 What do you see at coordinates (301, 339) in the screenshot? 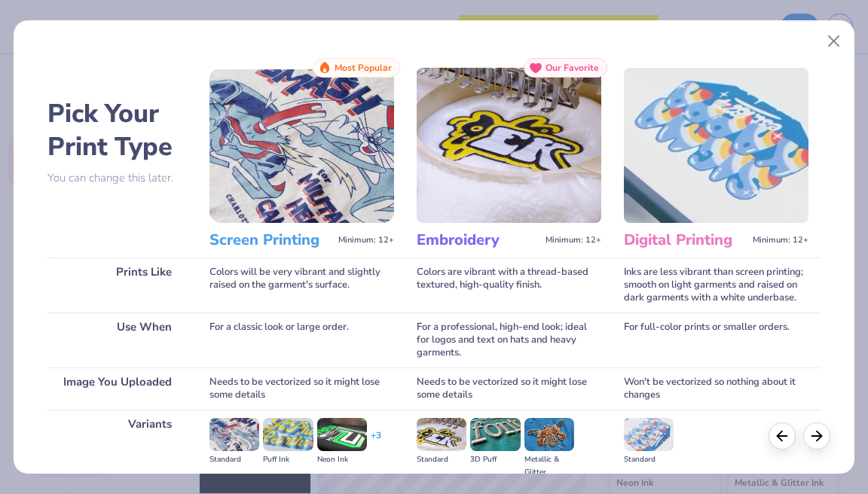
I see `div: For a classic look or large order.` at bounding box center [301, 339].